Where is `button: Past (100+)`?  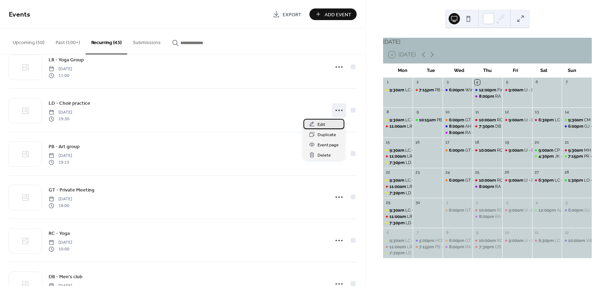 button: Past (100+) is located at coordinates (68, 41).